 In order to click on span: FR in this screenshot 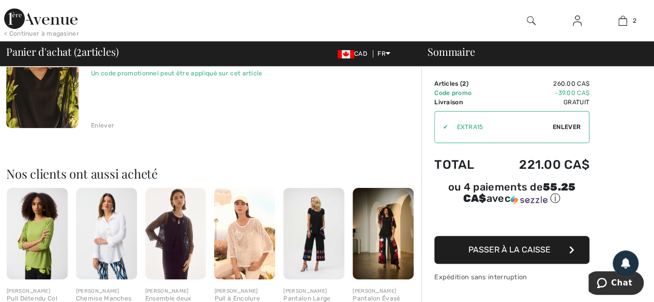, I will do `click(383, 54)`.